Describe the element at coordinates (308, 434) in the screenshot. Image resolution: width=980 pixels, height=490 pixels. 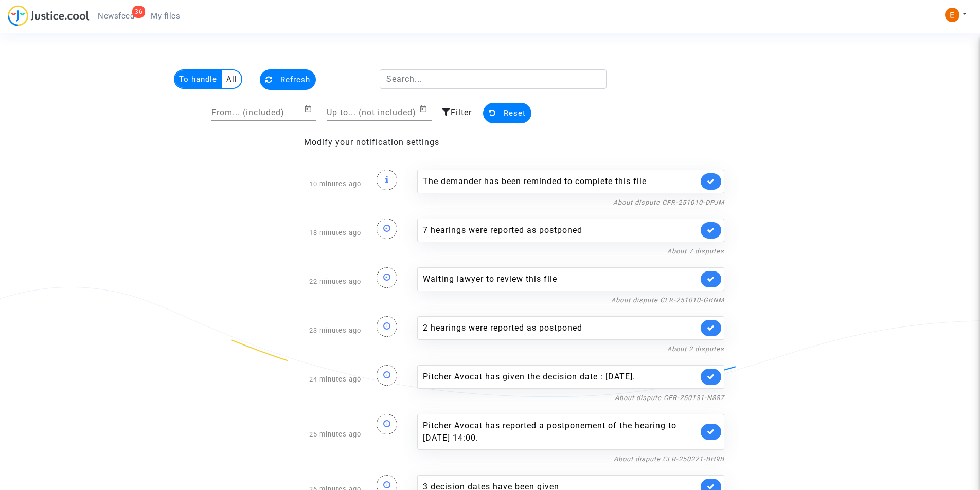
I see `div: 25 minutes ago` at that location.